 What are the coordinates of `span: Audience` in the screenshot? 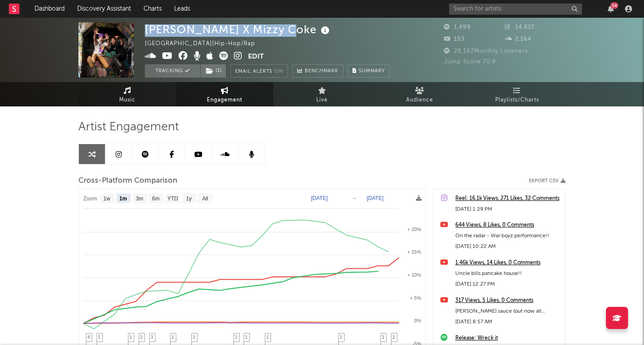 It's located at (420, 101).